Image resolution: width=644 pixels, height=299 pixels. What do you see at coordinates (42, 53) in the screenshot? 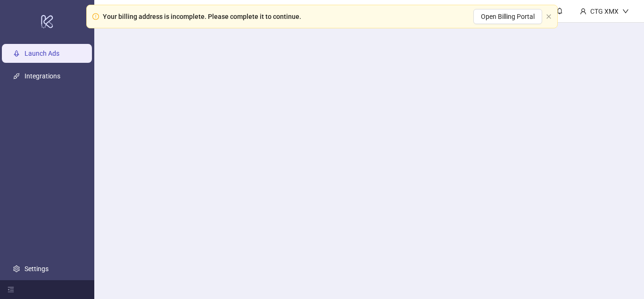
I see `a: Launch Ads` at bounding box center [42, 53].